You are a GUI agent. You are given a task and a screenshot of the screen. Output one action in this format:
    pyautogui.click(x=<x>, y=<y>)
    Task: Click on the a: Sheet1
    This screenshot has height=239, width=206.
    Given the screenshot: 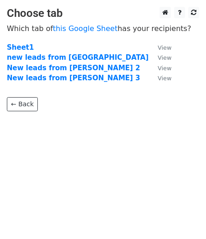 What is the action you would take?
    pyautogui.click(x=20, y=48)
    